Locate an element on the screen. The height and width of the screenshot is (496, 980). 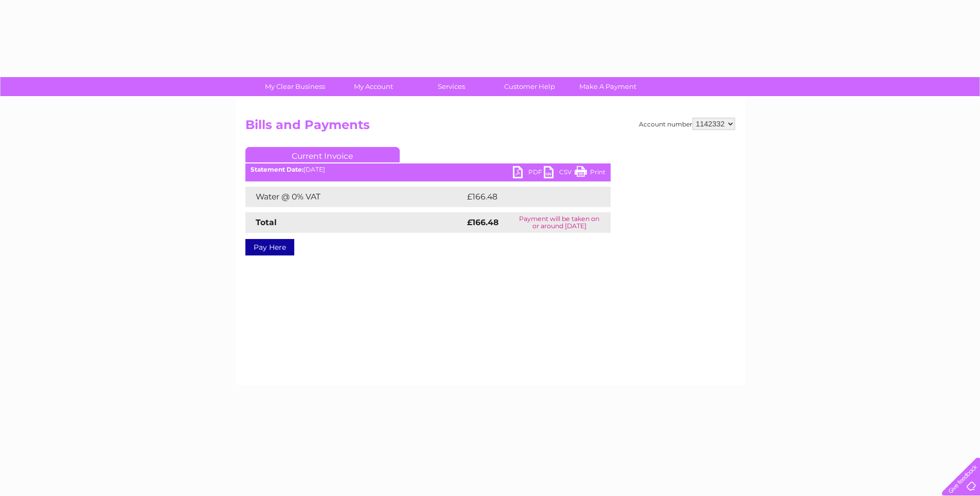
strong: £166.48 is located at coordinates (483, 222).